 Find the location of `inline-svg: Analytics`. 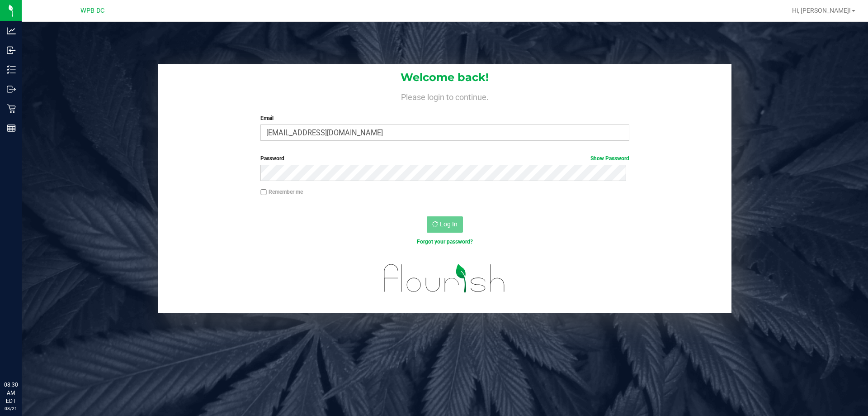

inline-svg: Analytics is located at coordinates (11, 31).